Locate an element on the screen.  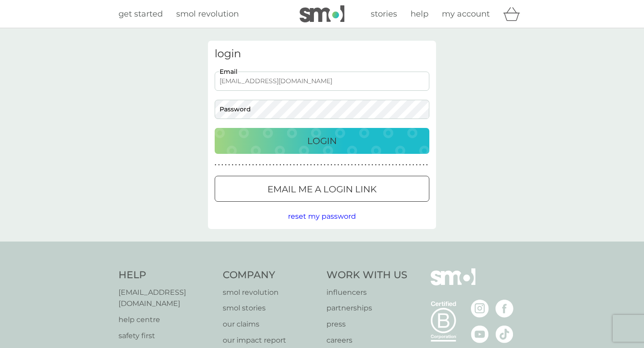
h4: Company is located at coordinates (270, 275).